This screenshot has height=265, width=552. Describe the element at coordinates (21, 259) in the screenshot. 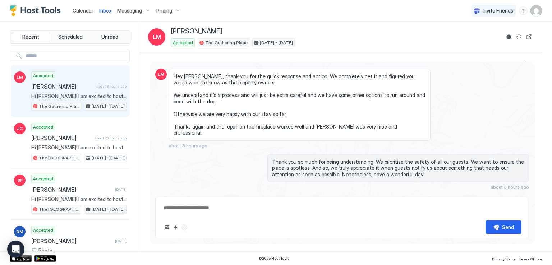

I see `div: App Store` at that location.